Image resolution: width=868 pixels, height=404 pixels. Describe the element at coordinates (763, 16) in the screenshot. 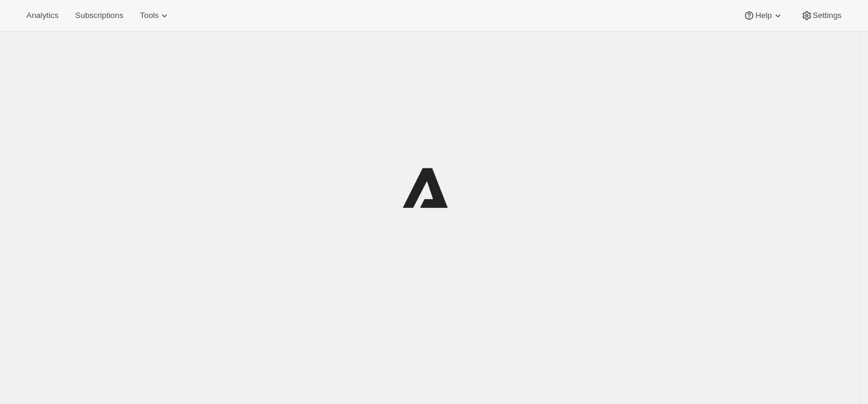

I see `button: Help` at that location.